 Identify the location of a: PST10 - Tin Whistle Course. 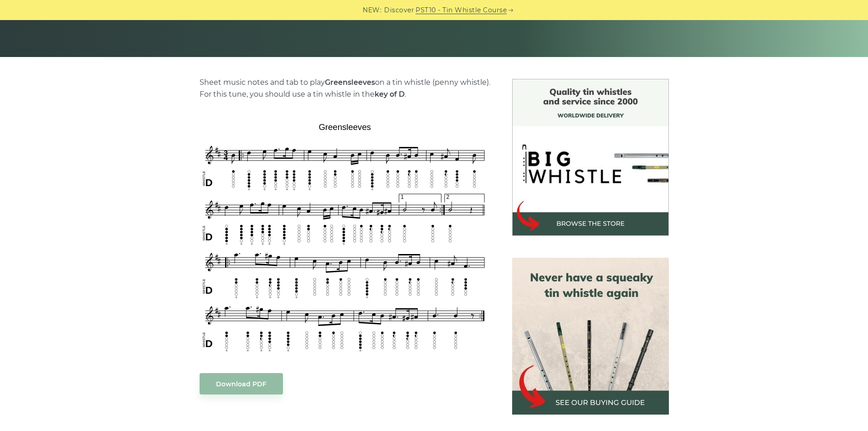
(461, 10).